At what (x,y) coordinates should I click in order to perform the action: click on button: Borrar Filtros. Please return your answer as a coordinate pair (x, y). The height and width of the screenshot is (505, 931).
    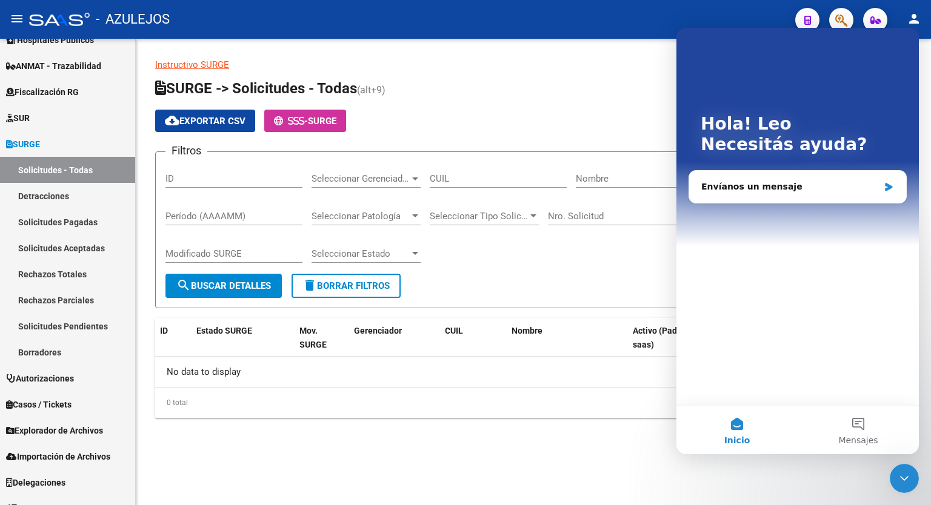
    Looking at the image, I should click on (346, 286).